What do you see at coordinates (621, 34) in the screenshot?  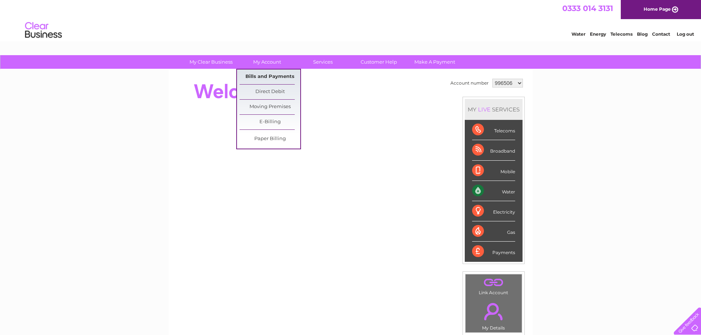 I see `a: Telecoms` at bounding box center [621, 34].